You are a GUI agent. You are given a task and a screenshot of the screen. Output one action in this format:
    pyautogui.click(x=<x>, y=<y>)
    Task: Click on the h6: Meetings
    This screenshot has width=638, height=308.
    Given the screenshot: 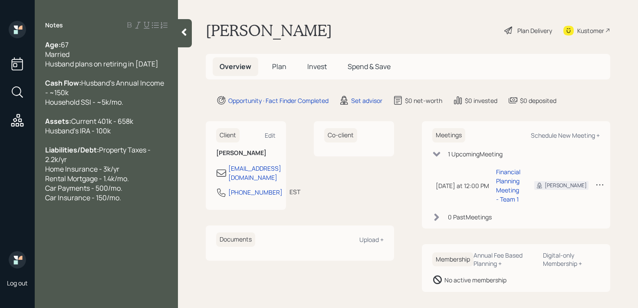 What is the action you would take?
    pyautogui.click(x=449, y=135)
    